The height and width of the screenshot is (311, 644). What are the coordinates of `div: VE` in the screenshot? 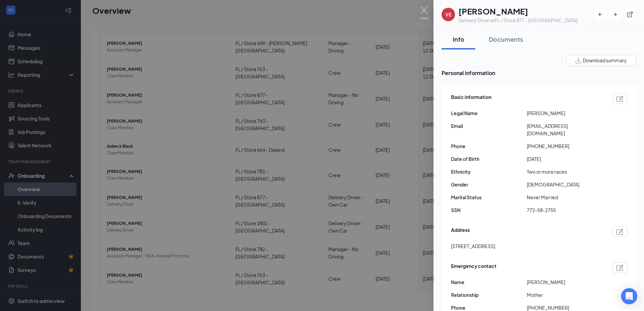 It's located at (449, 14).